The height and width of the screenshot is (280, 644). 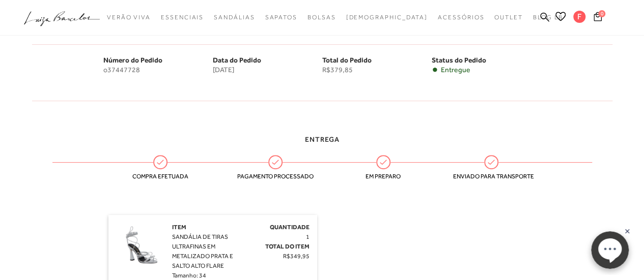 What do you see at coordinates (296, 256) in the screenshot?
I see `span: R$349,95` at bounding box center [296, 256].